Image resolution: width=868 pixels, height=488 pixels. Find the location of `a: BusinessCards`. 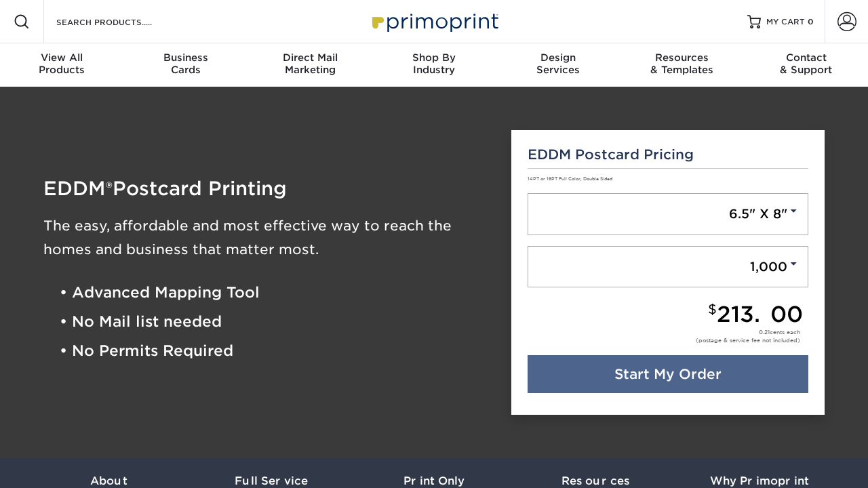

a: BusinessCards is located at coordinates (186, 65).